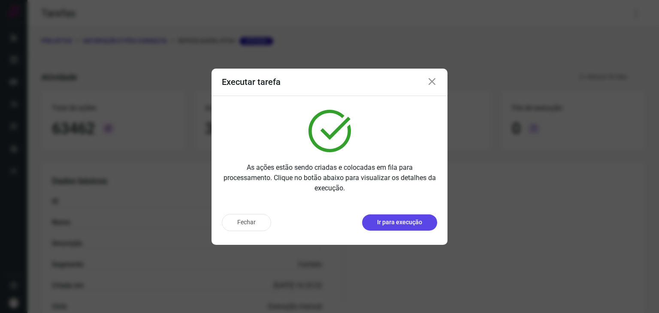 This screenshot has width=659, height=313. What do you see at coordinates (400, 223) in the screenshot?
I see `button: Ir para execução` at bounding box center [400, 223].